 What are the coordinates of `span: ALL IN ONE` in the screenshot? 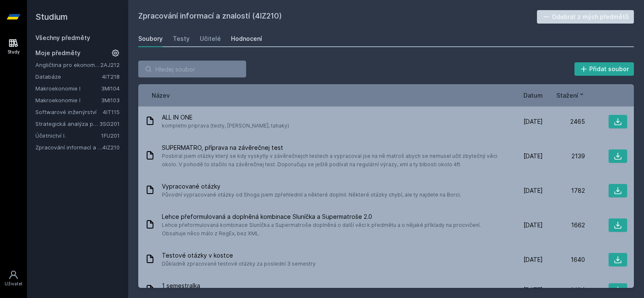 It's located at (226, 117).